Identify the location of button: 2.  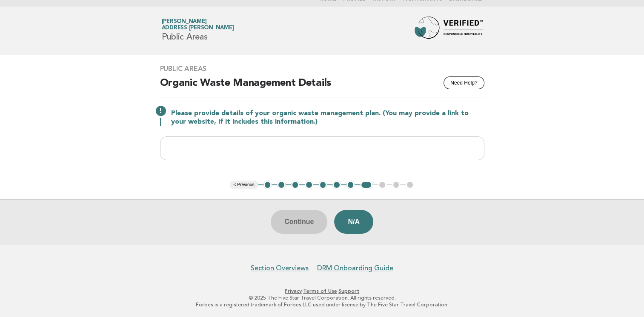
(281, 185).